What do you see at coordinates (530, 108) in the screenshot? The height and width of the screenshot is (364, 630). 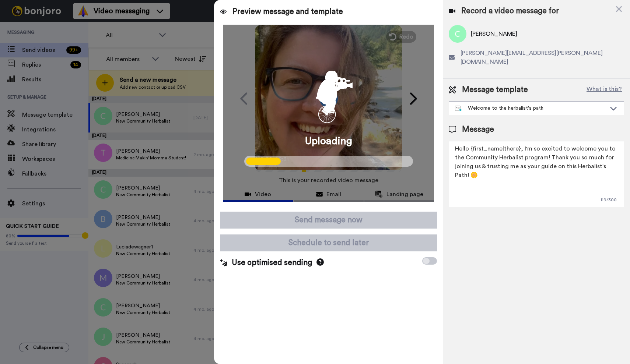 I see `div: Welcome to the herbalist's path` at bounding box center [530, 108].